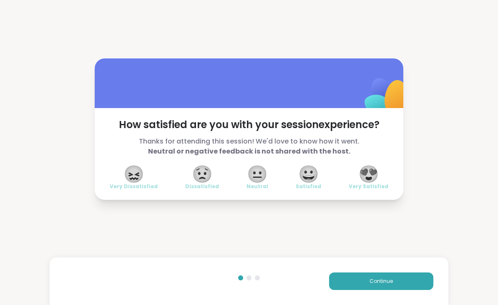  What do you see at coordinates (249, 146) in the screenshot?
I see `span: Thanks for attending this session! We'd love to know how it went.` at bounding box center [249, 146].